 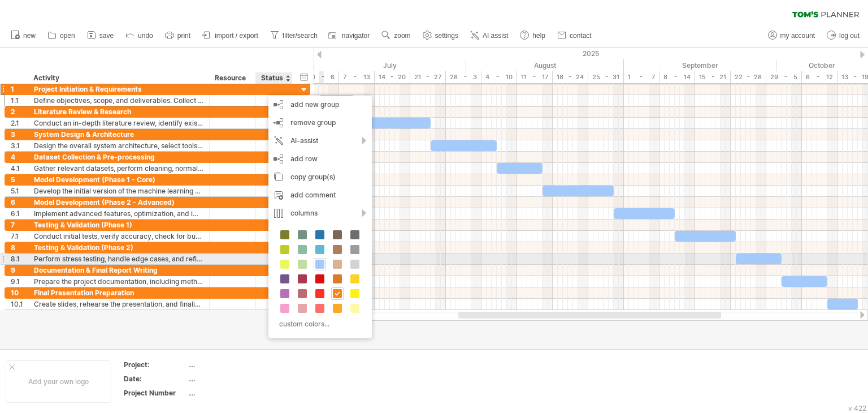 What do you see at coordinates (119, 202) in the screenshot?
I see `div: Model Development (Phase 2 - Advanced)` at bounding box center [119, 202].